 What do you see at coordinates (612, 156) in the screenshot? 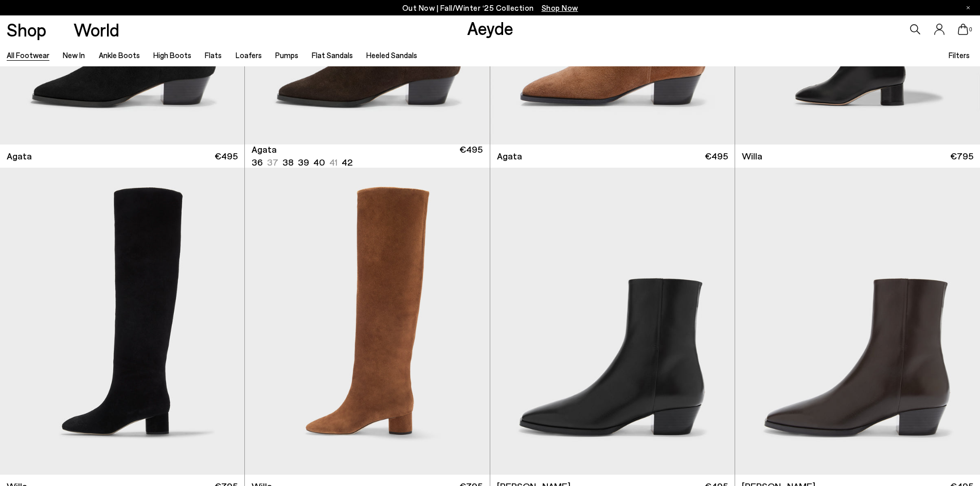
I see `a: Agata €495` at bounding box center [612, 156].